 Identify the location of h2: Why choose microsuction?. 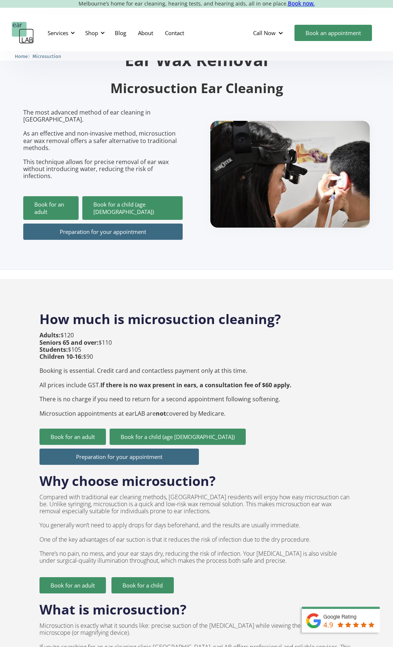
(127, 477).